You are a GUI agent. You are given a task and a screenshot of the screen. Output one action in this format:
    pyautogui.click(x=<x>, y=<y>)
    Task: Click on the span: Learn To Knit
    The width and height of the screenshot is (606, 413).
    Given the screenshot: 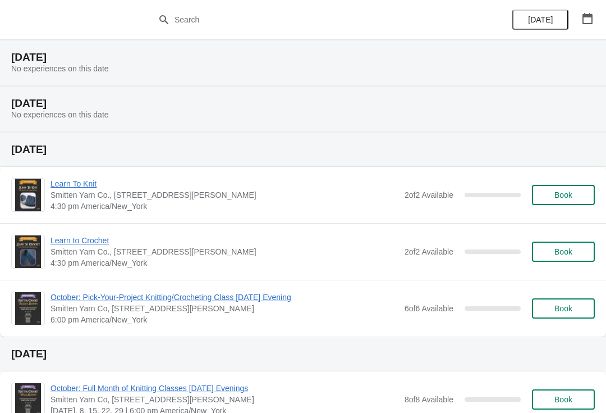 What is the action you would take?
    pyautogui.click(x=225, y=184)
    